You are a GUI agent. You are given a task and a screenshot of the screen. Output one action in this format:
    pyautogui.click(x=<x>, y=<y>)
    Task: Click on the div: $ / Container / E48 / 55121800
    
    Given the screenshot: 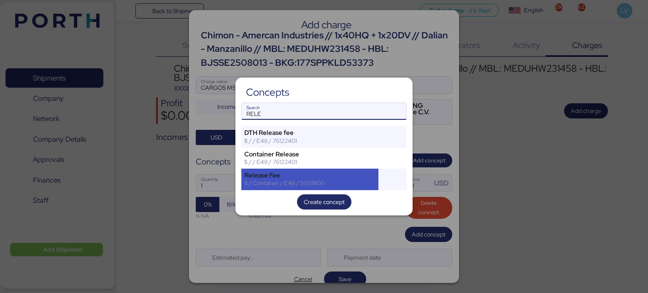 What is the action you would take?
    pyautogui.click(x=309, y=183)
    